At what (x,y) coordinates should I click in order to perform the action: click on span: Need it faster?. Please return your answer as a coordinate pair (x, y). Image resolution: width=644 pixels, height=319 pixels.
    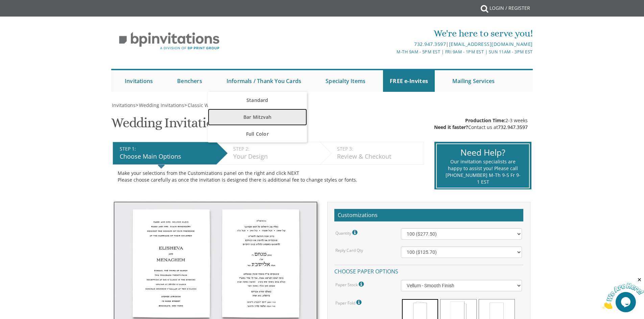
    Looking at the image, I should click on (451, 127).